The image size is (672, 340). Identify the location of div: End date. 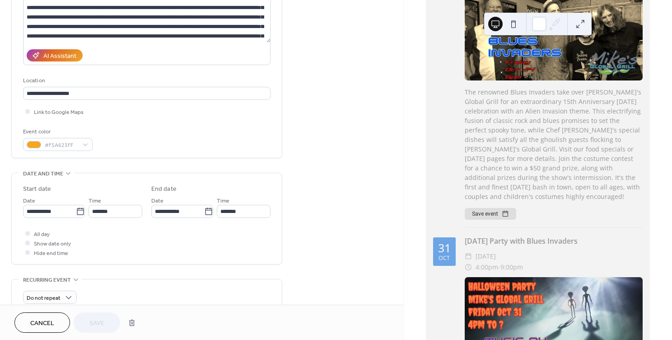
(164, 189).